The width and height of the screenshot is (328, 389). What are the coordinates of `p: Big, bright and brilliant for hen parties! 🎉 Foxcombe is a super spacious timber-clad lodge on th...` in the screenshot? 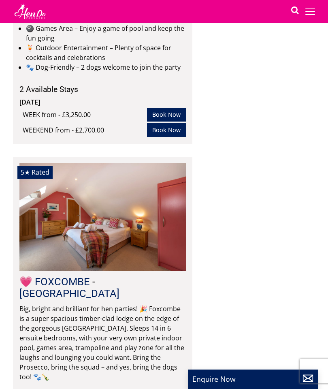 It's located at (102, 342).